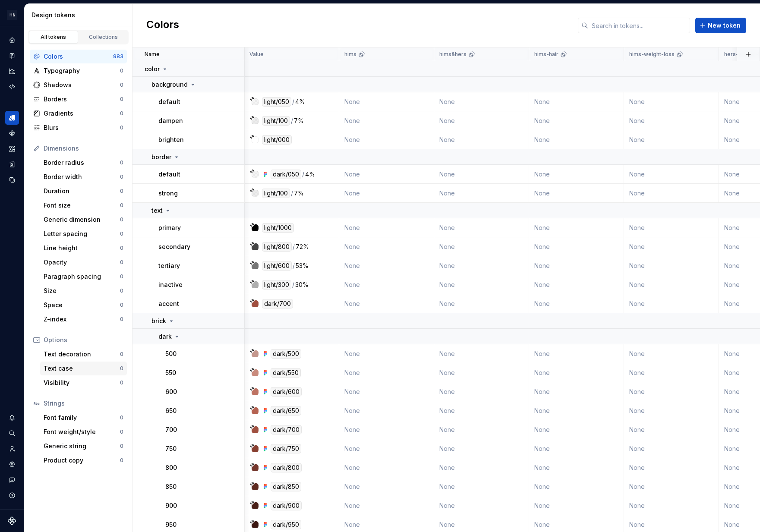 Image resolution: width=760 pixels, height=532 pixels. Describe the element at coordinates (152, 69) in the screenshot. I see `p: color` at that location.